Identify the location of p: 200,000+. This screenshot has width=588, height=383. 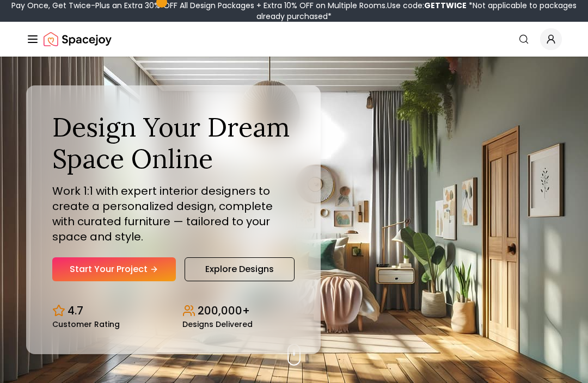
(223, 310).